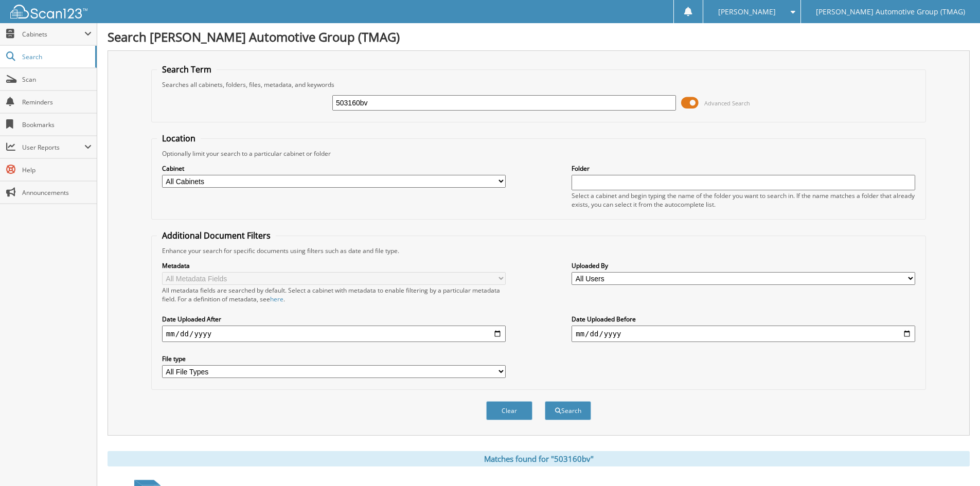 Image resolution: width=980 pixels, height=486 pixels. I want to click on input: start, so click(334, 334).